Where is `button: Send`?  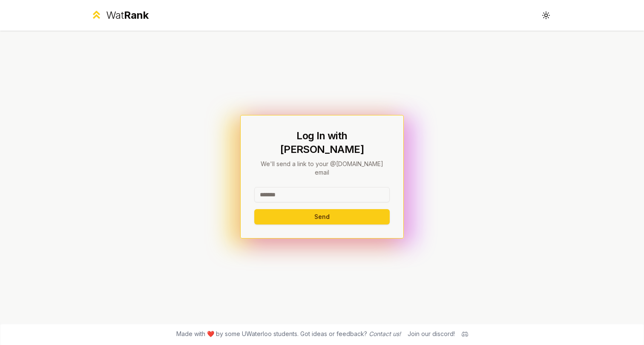
button: Send is located at coordinates (322, 217).